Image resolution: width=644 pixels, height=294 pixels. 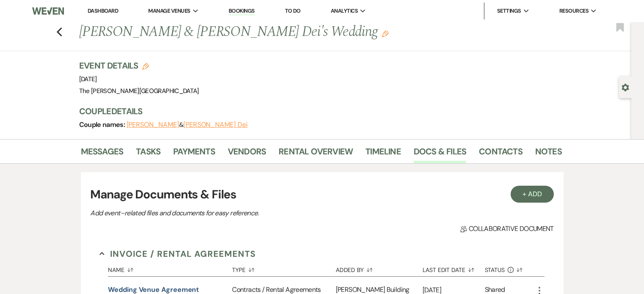 I want to click on span: Couple names:, so click(x=103, y=125).